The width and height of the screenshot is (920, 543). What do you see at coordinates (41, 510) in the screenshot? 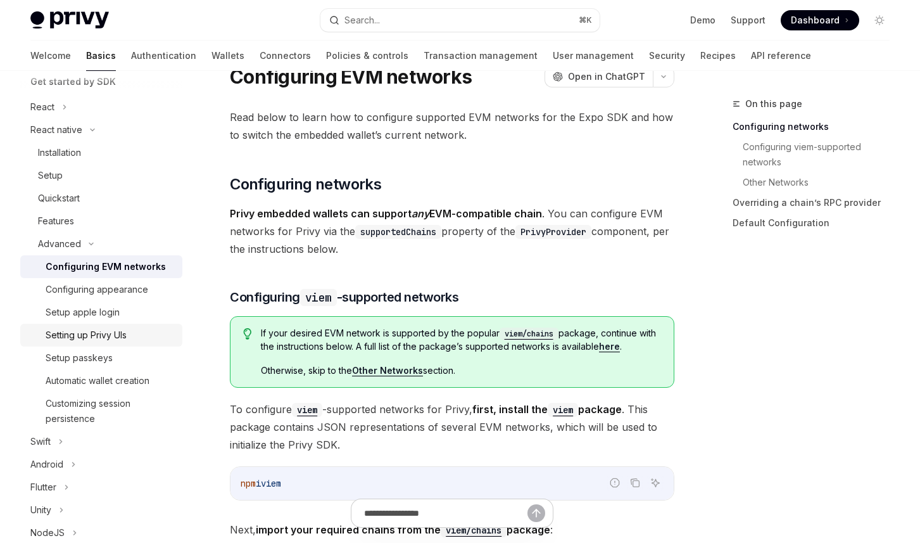
I see `div: Unity` at bounding box center [41, 510].